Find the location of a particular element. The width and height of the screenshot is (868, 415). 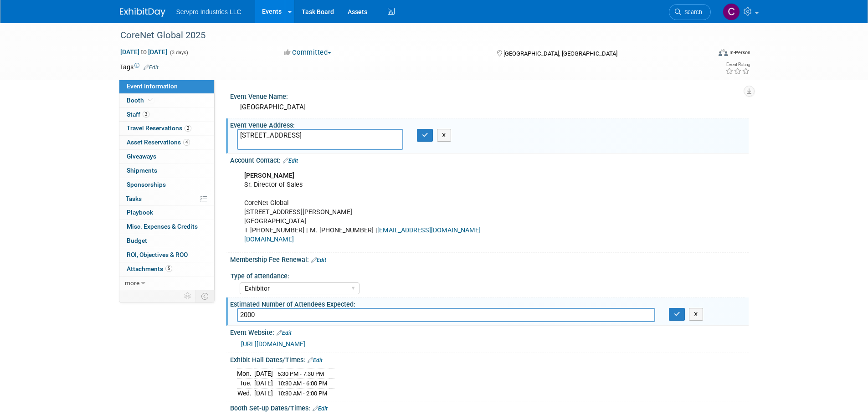

a: Attachments5 is located at coordinates (167, 269).